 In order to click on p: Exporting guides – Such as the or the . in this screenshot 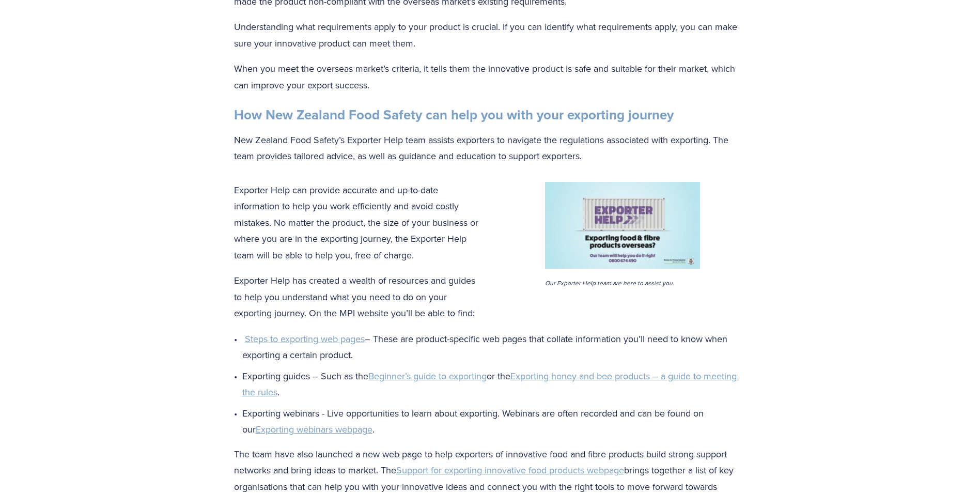, I will do `click(494, 384)`.